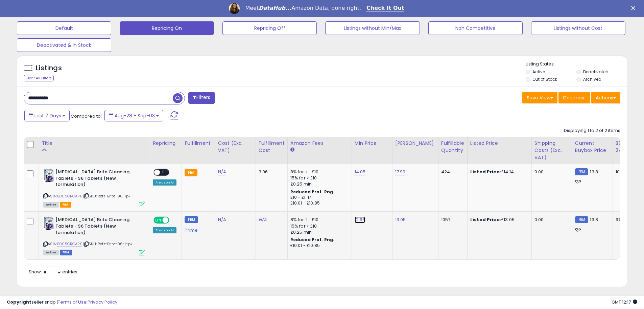 The width and height of the screenshot is (644, 309). I want to click on small: FBA, so click(191, 172).